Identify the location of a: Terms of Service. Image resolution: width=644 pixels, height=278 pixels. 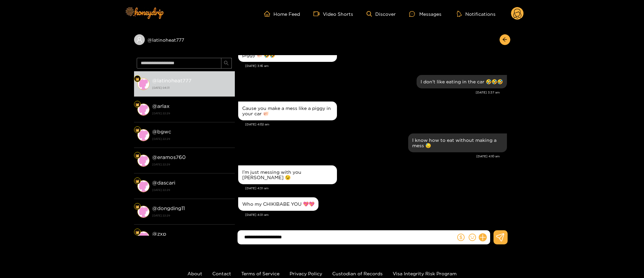
(260, 273).